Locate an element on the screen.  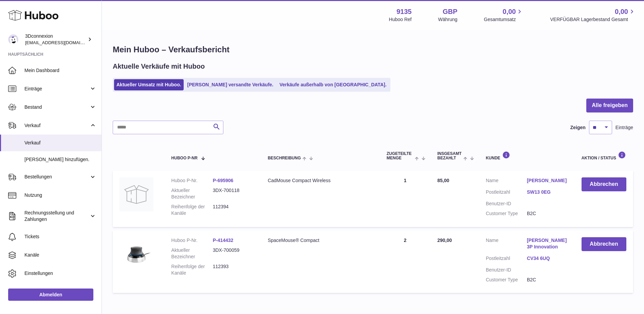
h1: Mein Huboo – Verkaufsbericht is located at coordinates (373, 50).